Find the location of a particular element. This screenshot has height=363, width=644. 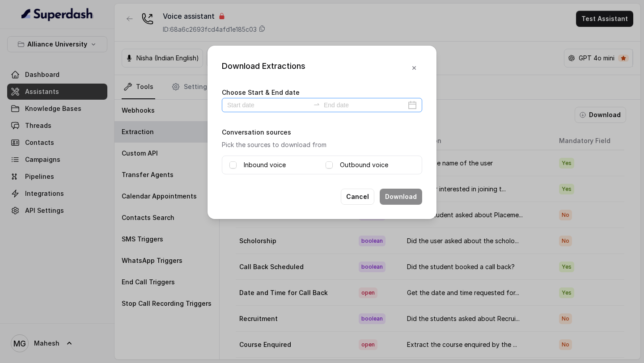

p: Pick the sources to download from is located at coordinates (322, 145).